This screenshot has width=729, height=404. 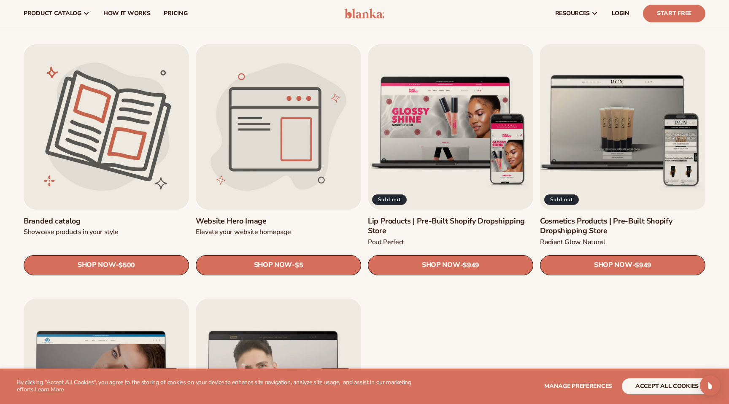 I want to click on span: How It Works, so click(x=127, y=14).